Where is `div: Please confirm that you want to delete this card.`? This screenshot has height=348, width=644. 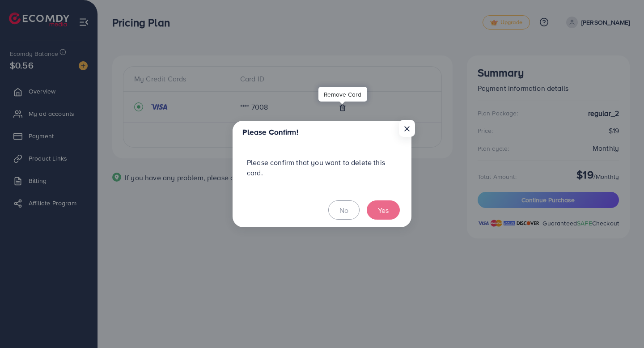
div: Please confirm that you want to delete this card. is located at coordinates (322, 168).